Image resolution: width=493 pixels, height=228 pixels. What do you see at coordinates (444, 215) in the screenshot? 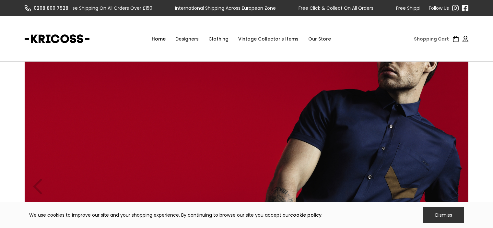
I see `div: Dismiss` at bounding box center [444, 215].